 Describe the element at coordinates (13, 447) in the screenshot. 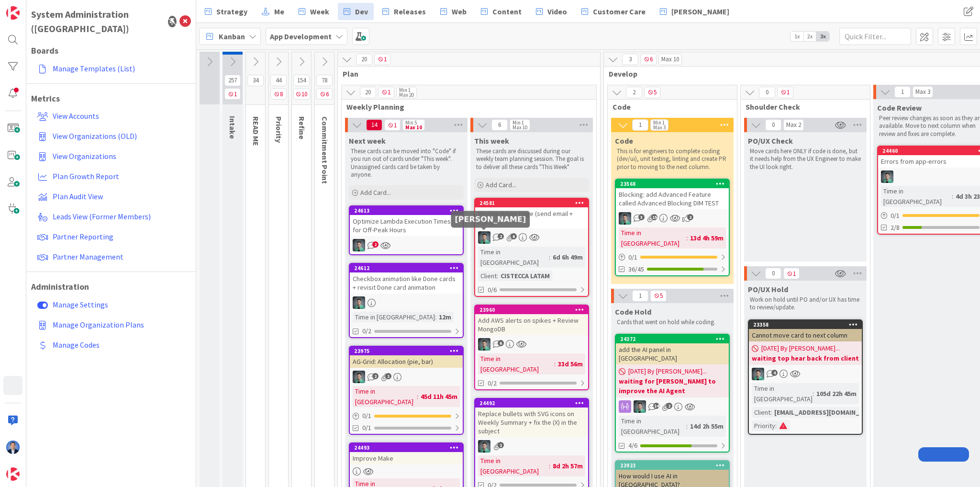

I see `img: DP` at that location.